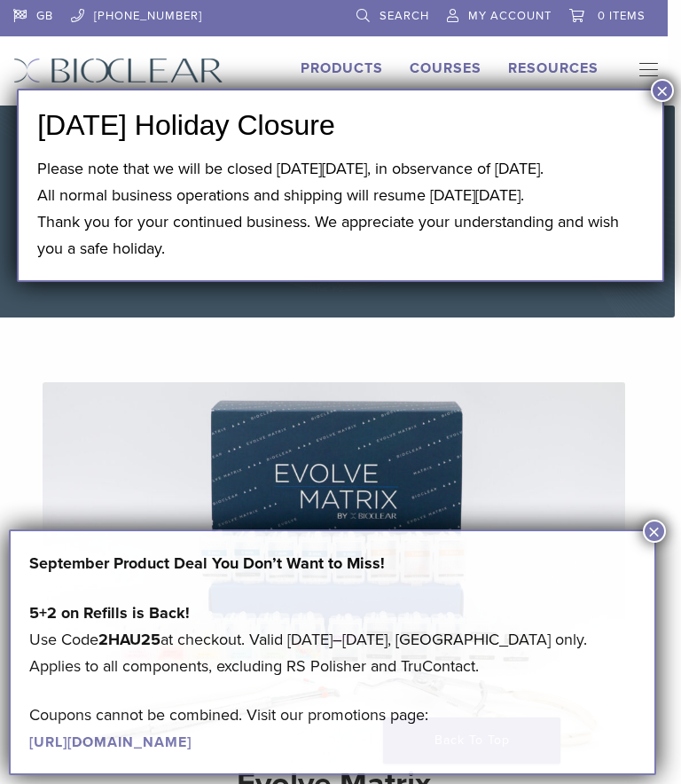 The width and height of the screenshot is (681, 784). What do you see at coordinates (553, 68) in the screenshot?
I see `a: Resources` at bounding box center [553, 68].